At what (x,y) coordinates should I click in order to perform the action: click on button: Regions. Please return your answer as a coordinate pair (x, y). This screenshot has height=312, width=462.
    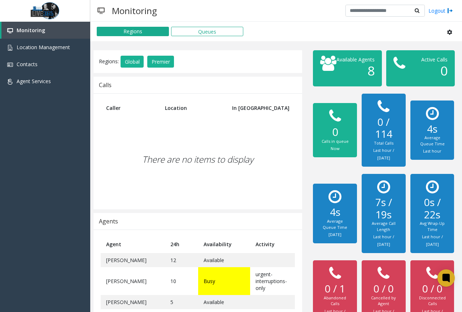
    Looking at the image, I should click on (133, 31).